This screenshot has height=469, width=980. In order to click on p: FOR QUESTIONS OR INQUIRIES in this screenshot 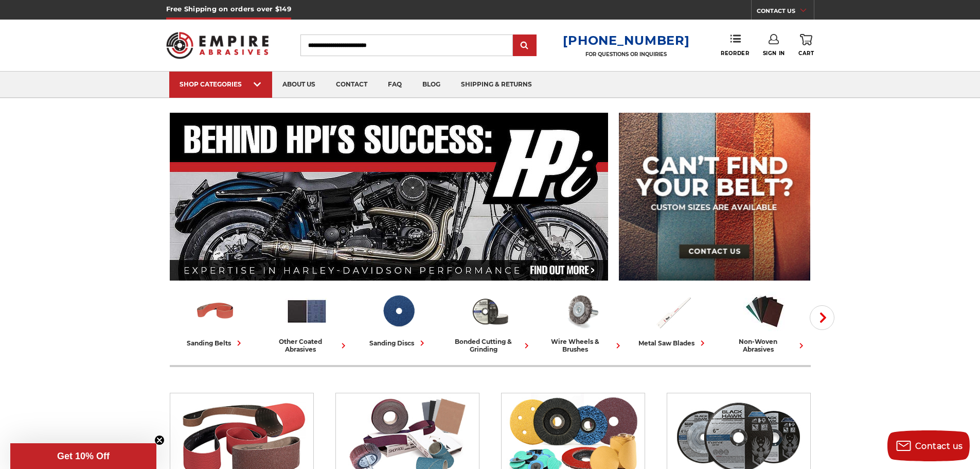, I will do `click(626, 54)`.